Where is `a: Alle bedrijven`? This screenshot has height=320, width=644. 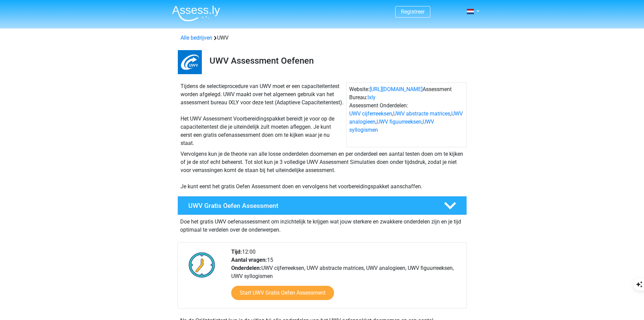 a: Alle bedrijven is located at coordinates (196, 38).